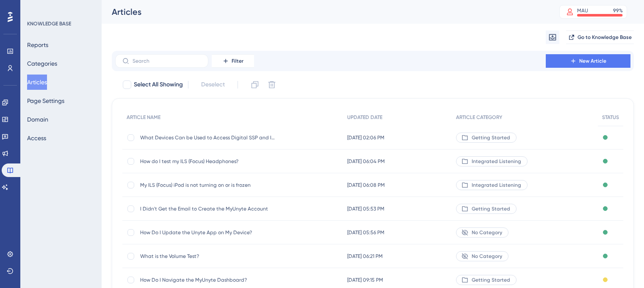  I want to click on button: Articles, so click(37, 82).